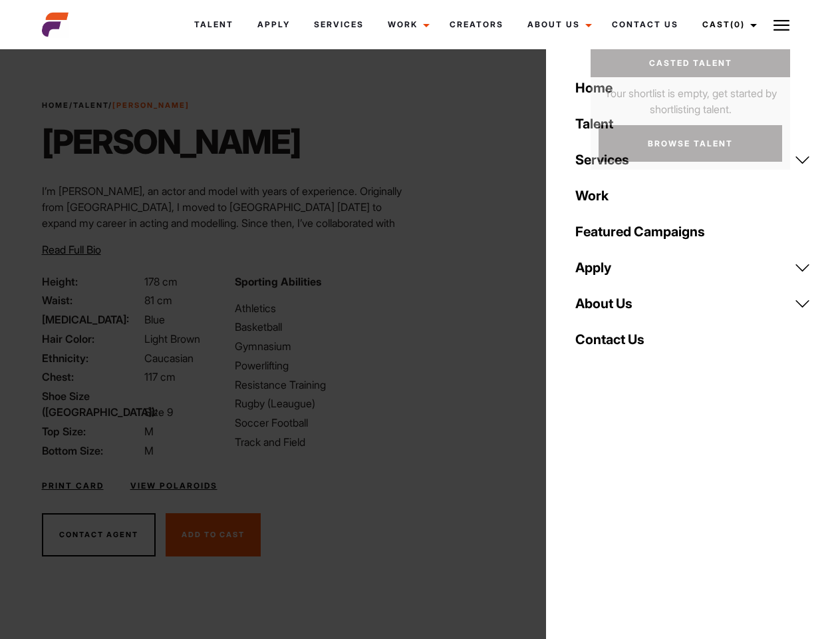  Describe the element at coordinates (174, 485) in the screenshot. I see `a: View Polaroids` at that location.